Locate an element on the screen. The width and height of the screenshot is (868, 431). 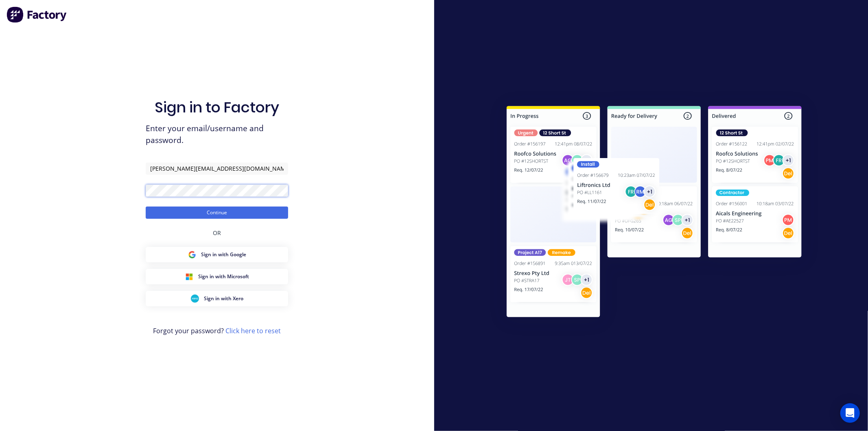
span: Sign in with Google is located at coordinates (224, 255).